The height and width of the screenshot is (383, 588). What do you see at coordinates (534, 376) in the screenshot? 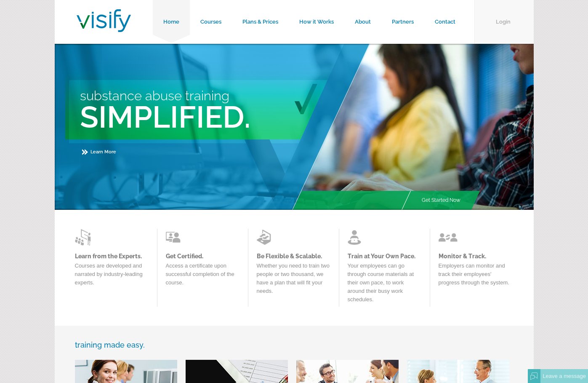
I see `img: Offline` at bounding box center [534, 376].